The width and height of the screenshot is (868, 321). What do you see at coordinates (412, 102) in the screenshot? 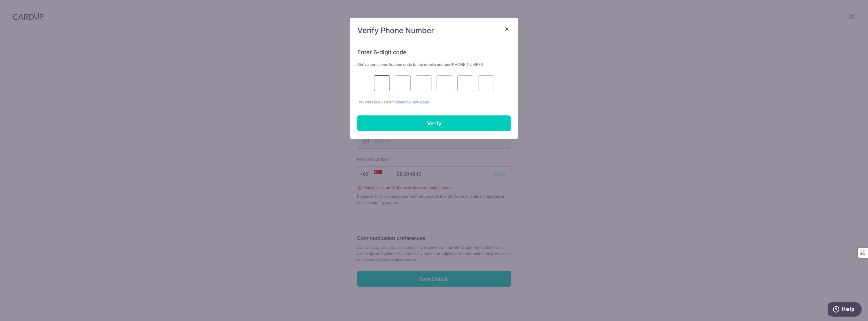
I see `span: Resend a new code` at bounding box center [412, 102].